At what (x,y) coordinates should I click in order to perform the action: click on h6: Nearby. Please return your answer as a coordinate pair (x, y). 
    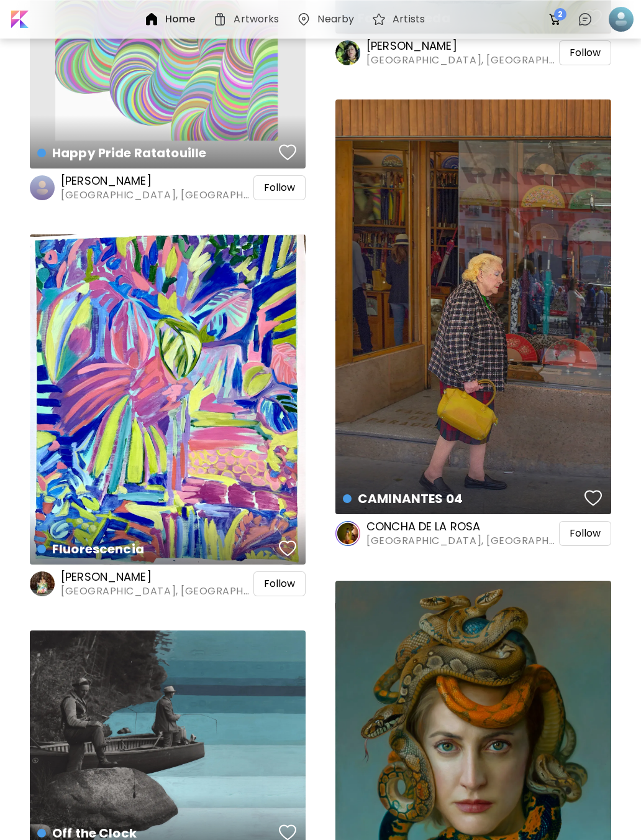
    Looking at the image, I should click on (336, 19).